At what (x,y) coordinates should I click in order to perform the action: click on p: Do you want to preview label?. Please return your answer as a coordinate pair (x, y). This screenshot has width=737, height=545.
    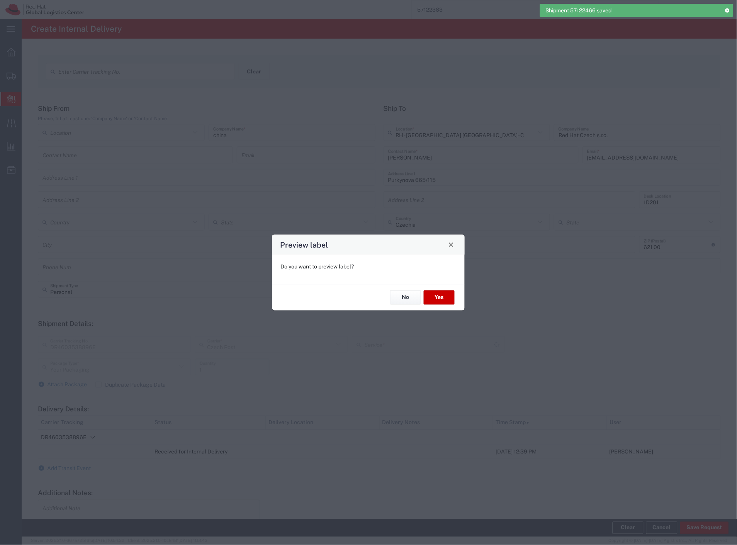
    Looking at the image, I should click on (368, 266).